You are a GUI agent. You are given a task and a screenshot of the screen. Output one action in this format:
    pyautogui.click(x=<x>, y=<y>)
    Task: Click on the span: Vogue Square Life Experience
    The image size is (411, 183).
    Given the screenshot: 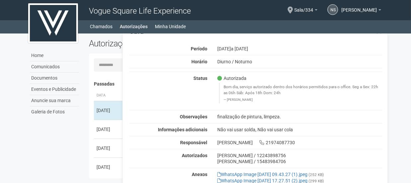 What is the action you would take?
    pyautogui.click(x=140, y=11)
    